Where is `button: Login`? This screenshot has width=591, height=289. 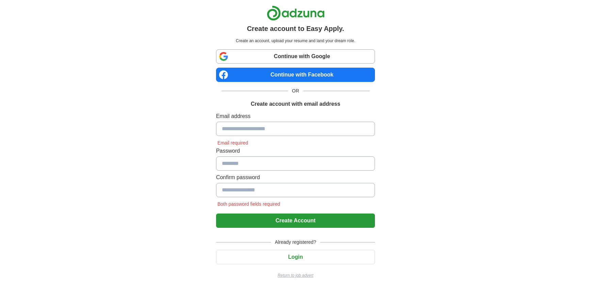
button: Login is located at coordinates (295, 257).